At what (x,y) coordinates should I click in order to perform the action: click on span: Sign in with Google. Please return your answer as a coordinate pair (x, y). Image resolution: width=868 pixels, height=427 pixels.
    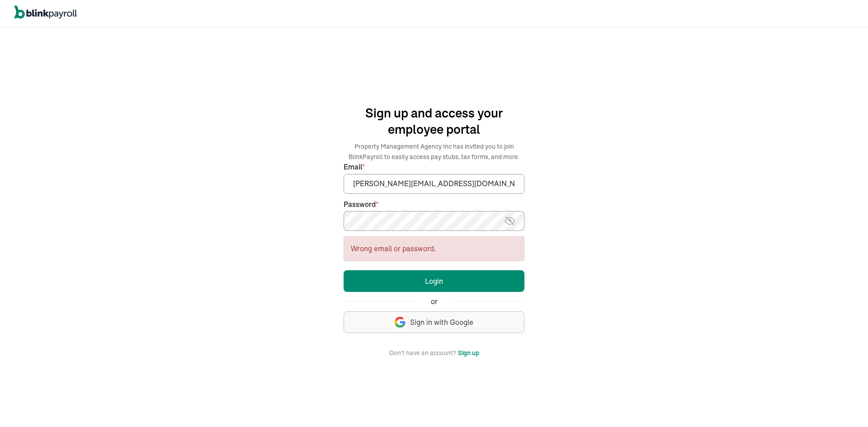
    Looking at the image, I should click on (441, 322).